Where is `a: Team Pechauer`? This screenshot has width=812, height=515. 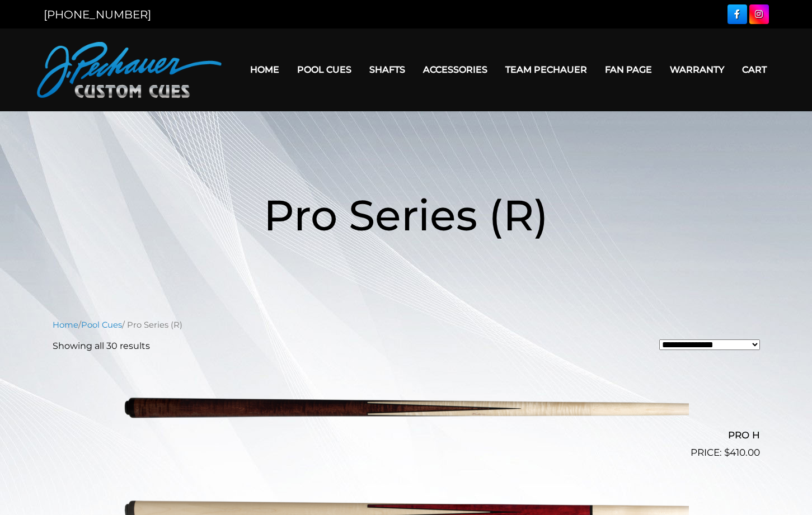 a: Team Pechauer is located at coordinates (546, 69).